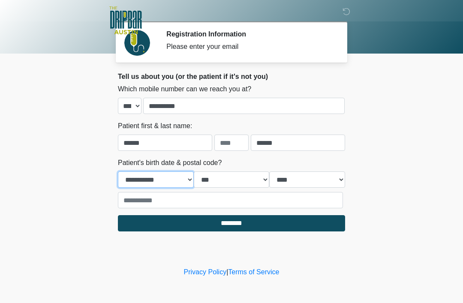 The height and width of the screenshot is (303, 463). I want to click on h2: Tell us about you (or the patient if it's not you), so click(231, 76).